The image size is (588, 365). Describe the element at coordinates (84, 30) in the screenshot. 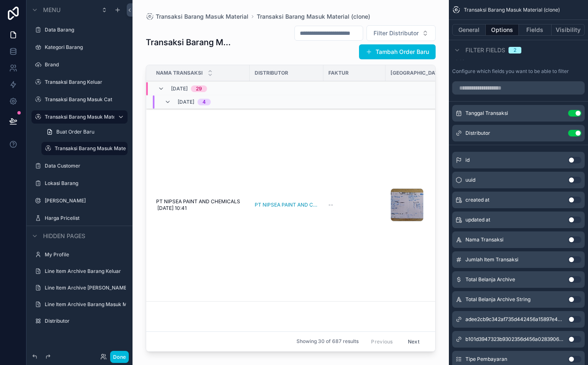

I see `label: Data Barang` at that location.